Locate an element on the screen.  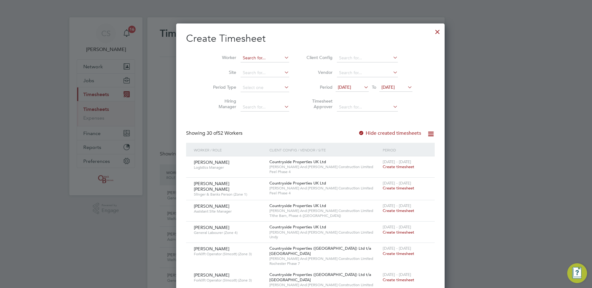
span: General Labourer (Zone 4) is located at coordinates (229, 233).